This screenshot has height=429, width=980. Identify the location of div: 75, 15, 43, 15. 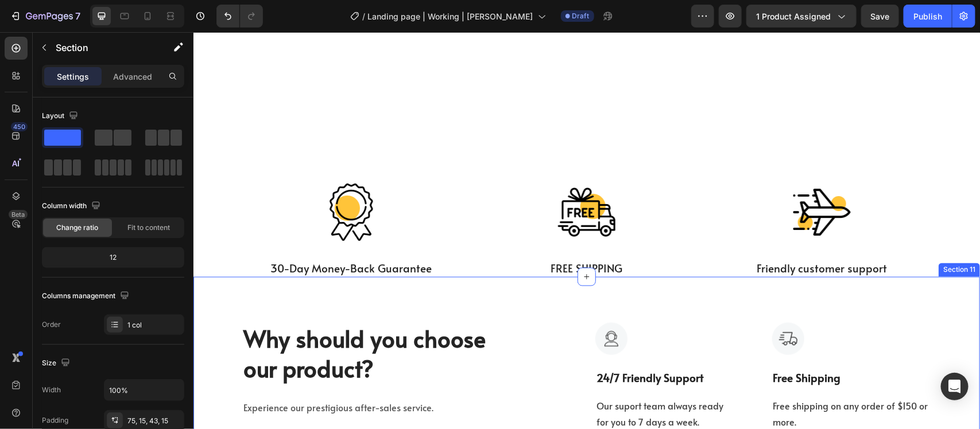
(155, 421).